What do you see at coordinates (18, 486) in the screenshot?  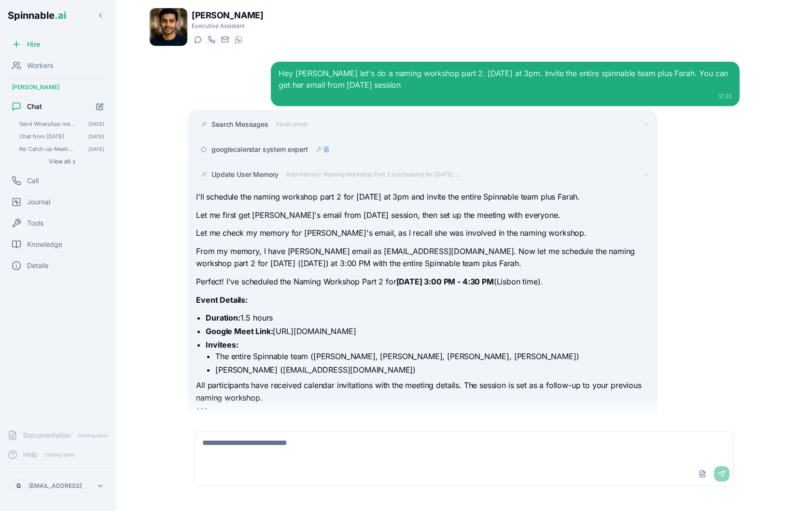 I see `span: G` at bounding box center [18, 486].